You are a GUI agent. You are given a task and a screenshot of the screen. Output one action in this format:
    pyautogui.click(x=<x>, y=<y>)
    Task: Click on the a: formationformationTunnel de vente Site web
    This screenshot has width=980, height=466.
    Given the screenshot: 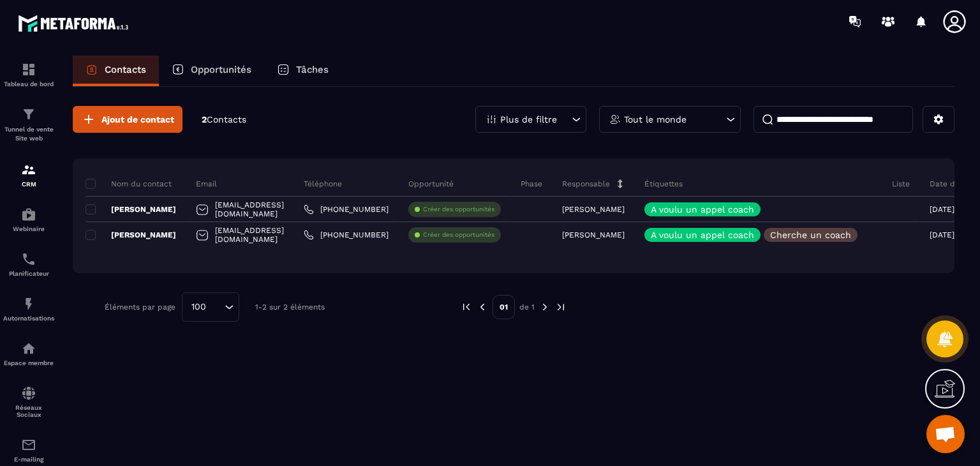 What is the action you would take?
    pyautogui.click(x=28, y=124)
    